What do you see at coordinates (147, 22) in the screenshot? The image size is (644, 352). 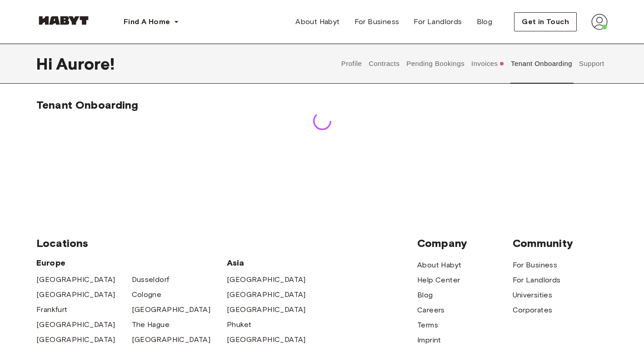 I see `span: Find A Home` at bounding box center [147, 22].